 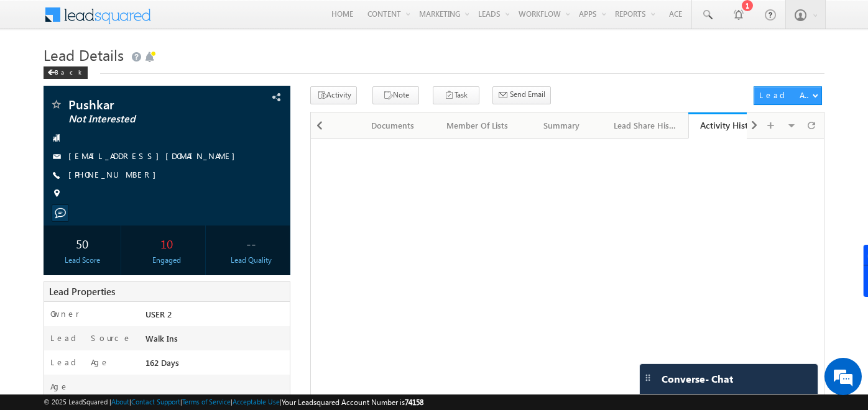 I want to click on div: 50, so click(x=82, y=243).